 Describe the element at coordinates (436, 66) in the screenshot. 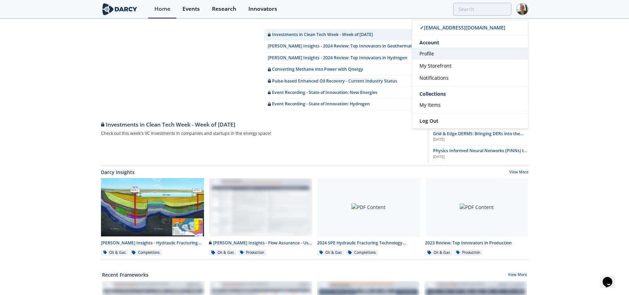

I see `span: My Storefront` at that location.